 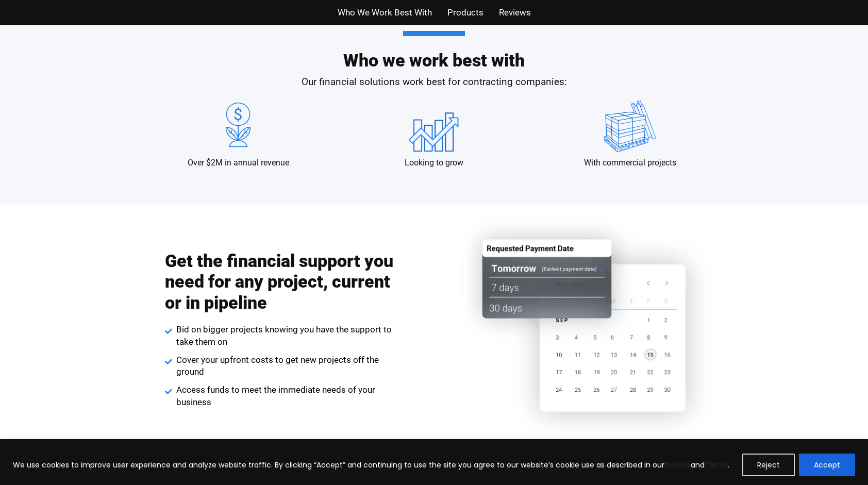 I want to click on h2: Who we work best with, so click(x=434, y=50).